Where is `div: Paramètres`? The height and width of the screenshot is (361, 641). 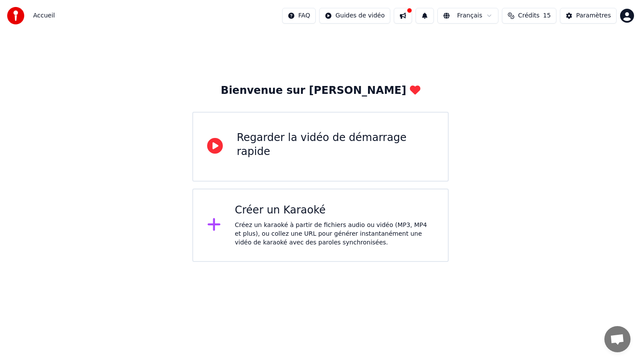 div: Paramètres is located at coordinates (594, 16).